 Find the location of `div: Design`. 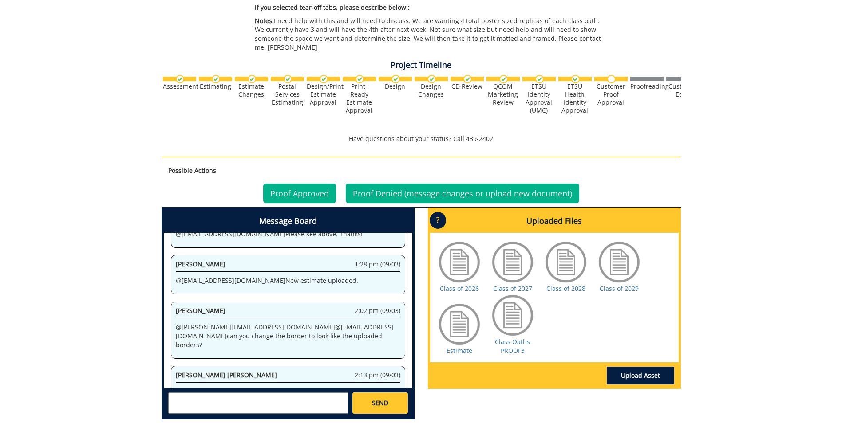

div: Design is located at coordinates (395, 87).